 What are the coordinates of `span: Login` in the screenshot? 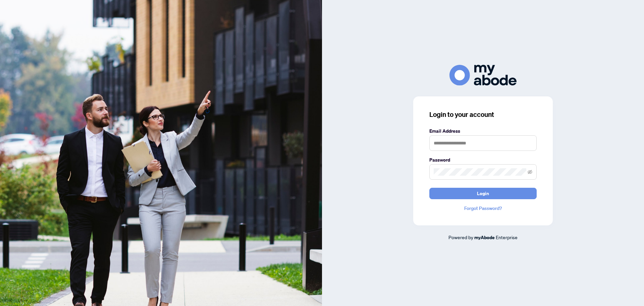 It's located at (483, 193).